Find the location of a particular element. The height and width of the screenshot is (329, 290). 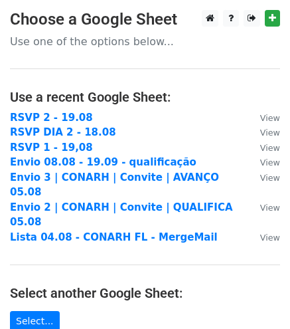

strong: Envio 08.08 - 19.09 - qualificação is located at coordinates (103, 162).